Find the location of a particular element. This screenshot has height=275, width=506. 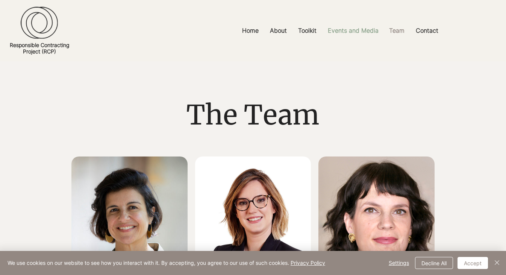

a: Toolkit is located at coordinates (307, 30).